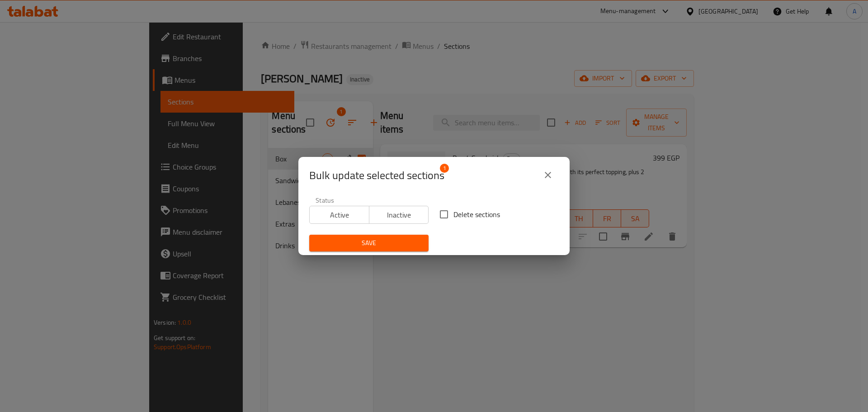 This screenshot has width=868, height=412. I want to click on span: Save, so click(369, 242).